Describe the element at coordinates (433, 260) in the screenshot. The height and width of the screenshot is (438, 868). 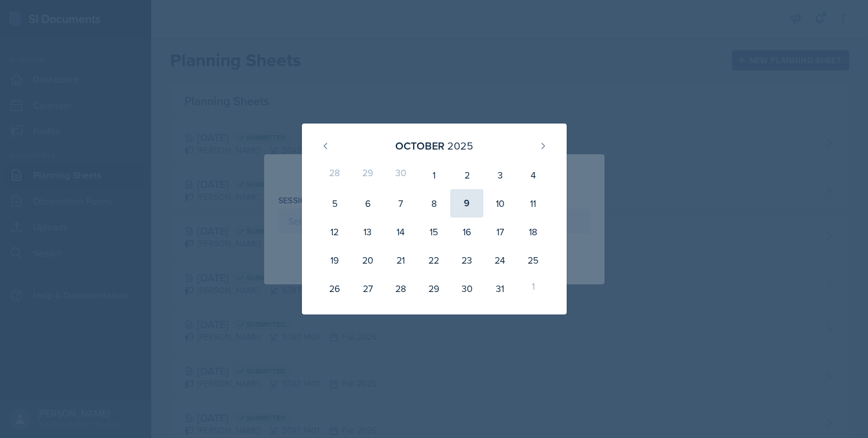
I see `div: 22` at that location.